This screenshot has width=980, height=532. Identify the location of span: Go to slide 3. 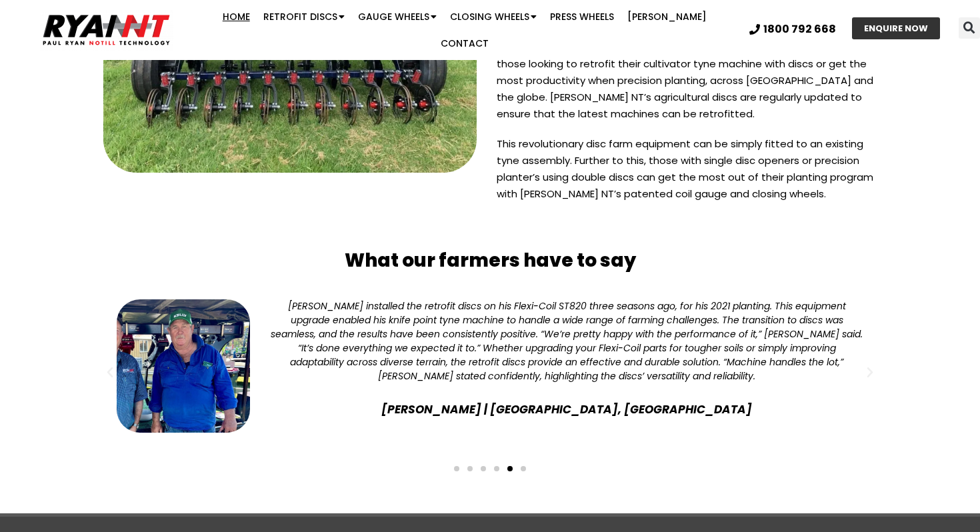
(484, 469).